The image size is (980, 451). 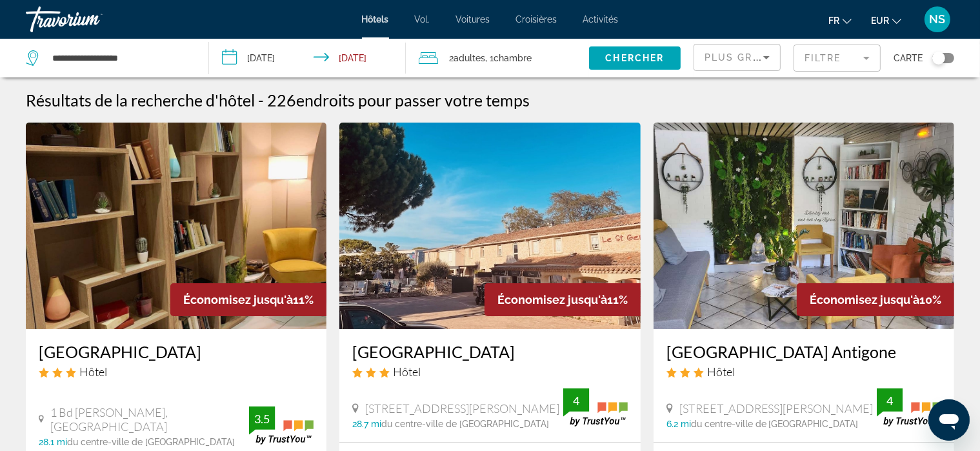 I want to click on span: 28.1 mi, so click(x=53, y=442).